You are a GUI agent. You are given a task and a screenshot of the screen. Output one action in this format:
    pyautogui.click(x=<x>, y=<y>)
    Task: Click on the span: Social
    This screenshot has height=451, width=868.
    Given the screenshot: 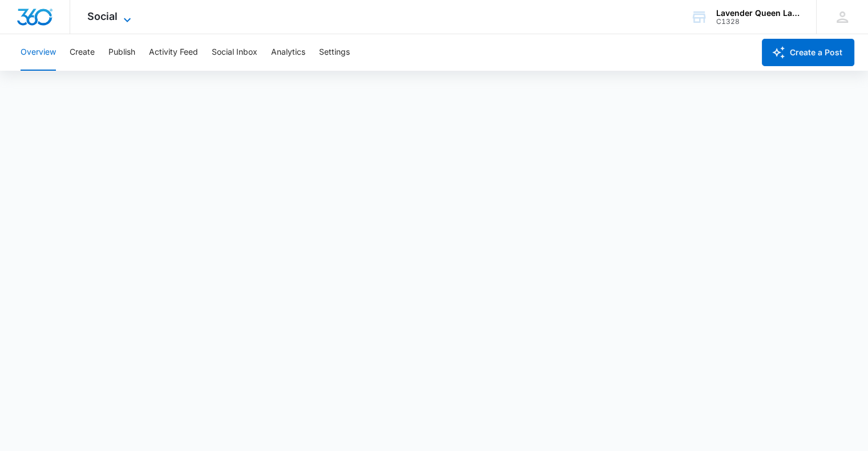 What is the action you would take?
    pyautogui.click(x=102, y=16)
    